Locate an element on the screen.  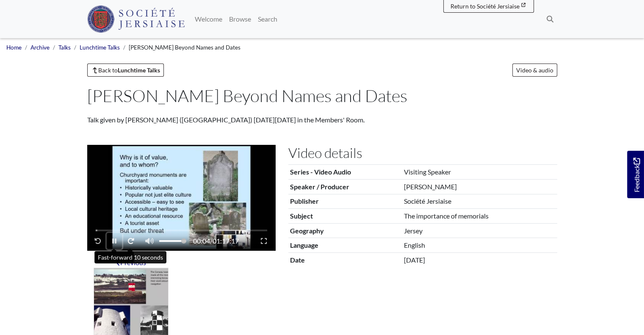
a: Search is located at coordinates (268, 19).